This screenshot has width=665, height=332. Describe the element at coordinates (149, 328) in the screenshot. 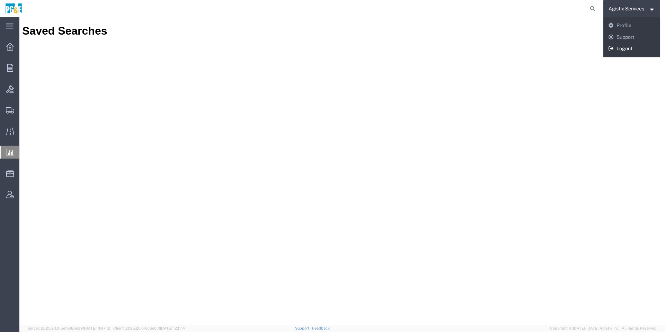

I see `span: Client: 2025.20.0-8c6e0cf` at that location.